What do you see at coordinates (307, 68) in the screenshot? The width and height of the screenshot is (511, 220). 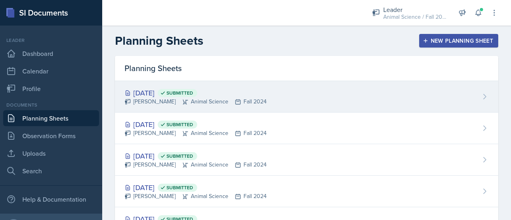 I see `div: Planning Sheets` at bounding box center [307, 68].